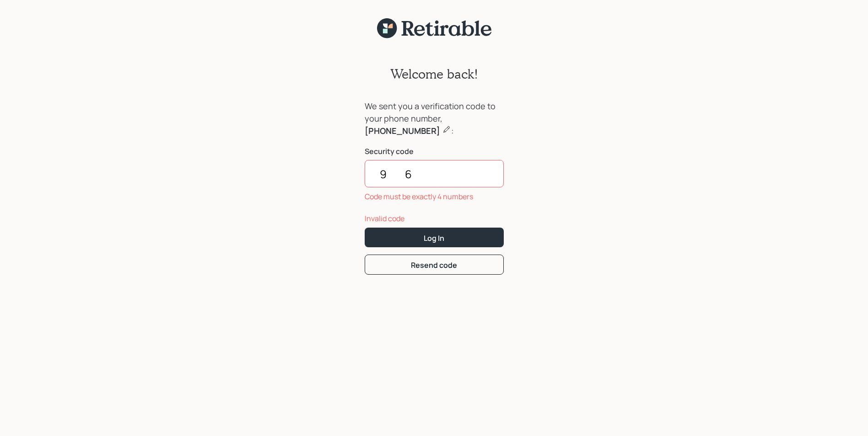  Describe the element at coordinates (434, 238) in the screenshot. I see `div: Log In` at that location.